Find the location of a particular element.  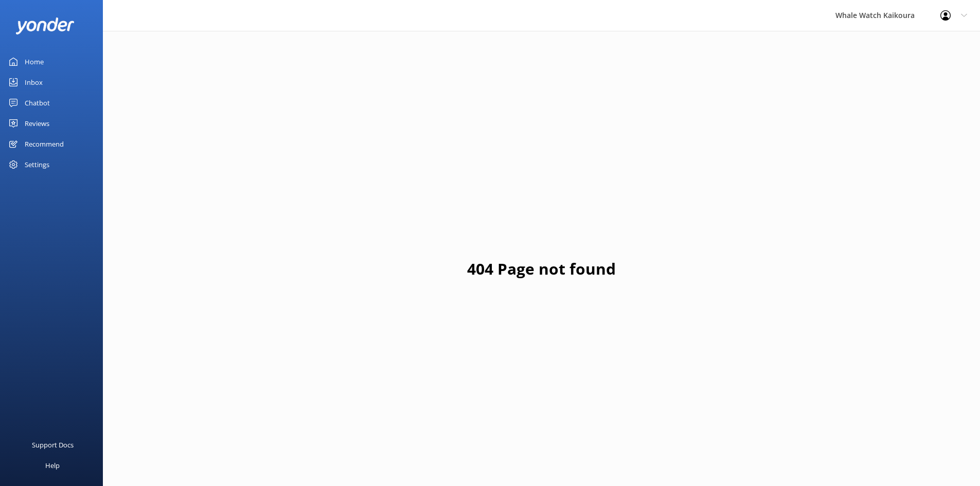

div: Recommend is located at coordinates (44, 144).